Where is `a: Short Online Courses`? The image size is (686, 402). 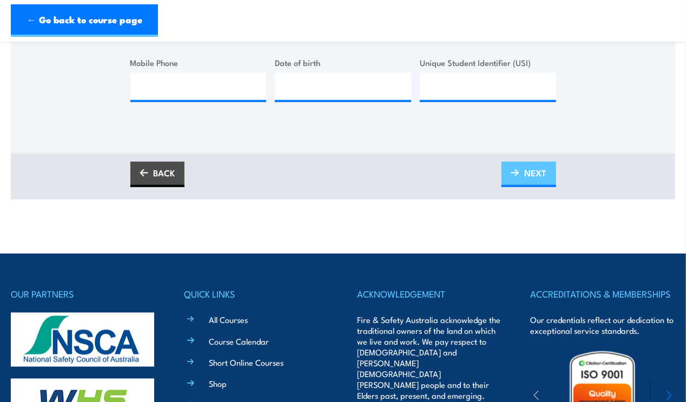
a: Short Online Courses is located at coordinates (246, 362).